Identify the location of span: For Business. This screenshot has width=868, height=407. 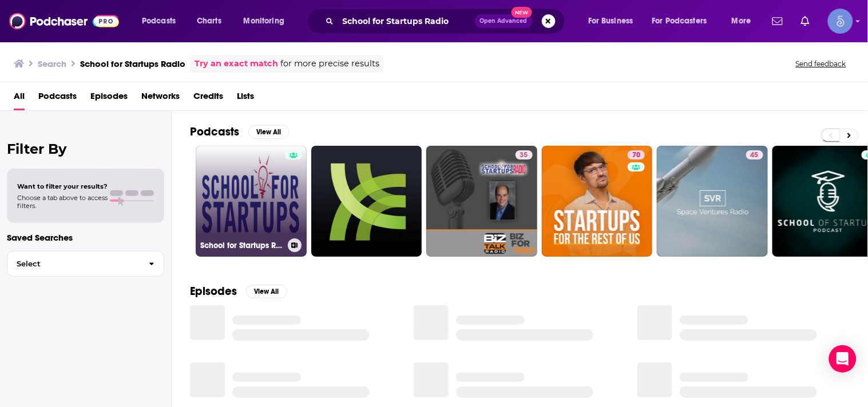
(610, 21).